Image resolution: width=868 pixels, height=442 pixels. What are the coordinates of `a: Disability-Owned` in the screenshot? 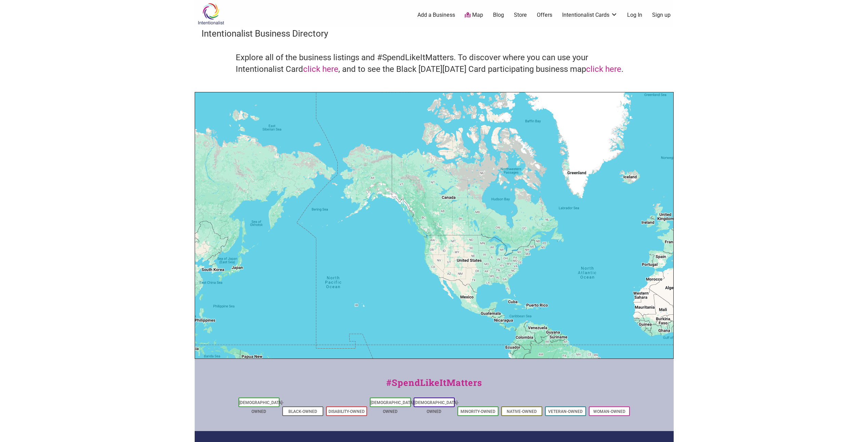 It's located at (347, 412).